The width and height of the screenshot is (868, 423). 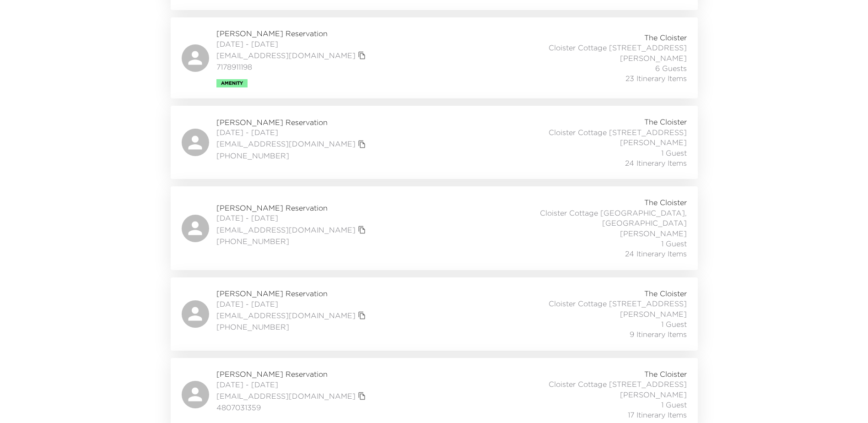 What do you see at coordinates (658, 415) in the screenshot?
I see `span: 17 Itinerary Items` at bounding box center [658, 415].